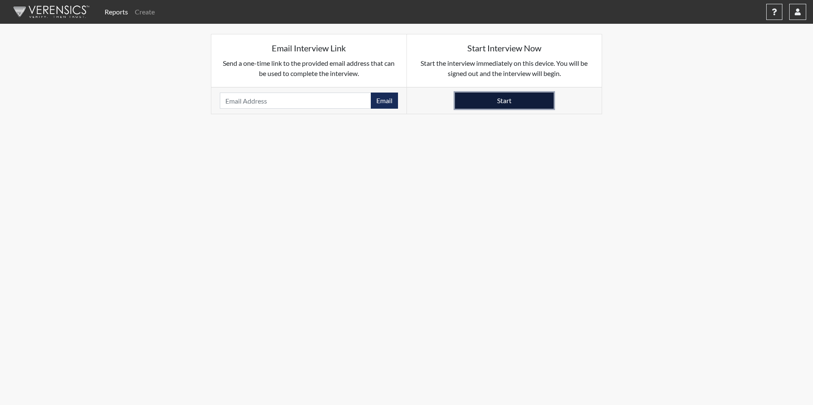 The image size is (813, 405). I want to click on input: Email Address, so click(295, 101).